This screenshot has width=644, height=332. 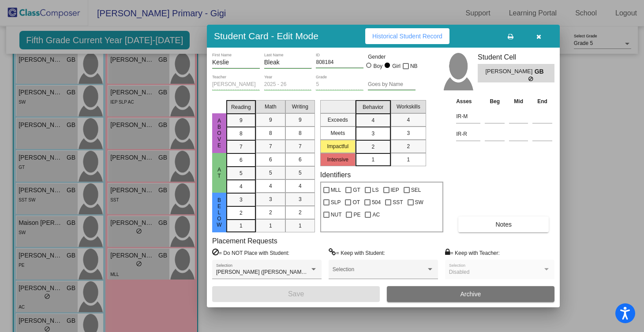 I want to click on span: Disabled, so click(x=459, y=272).